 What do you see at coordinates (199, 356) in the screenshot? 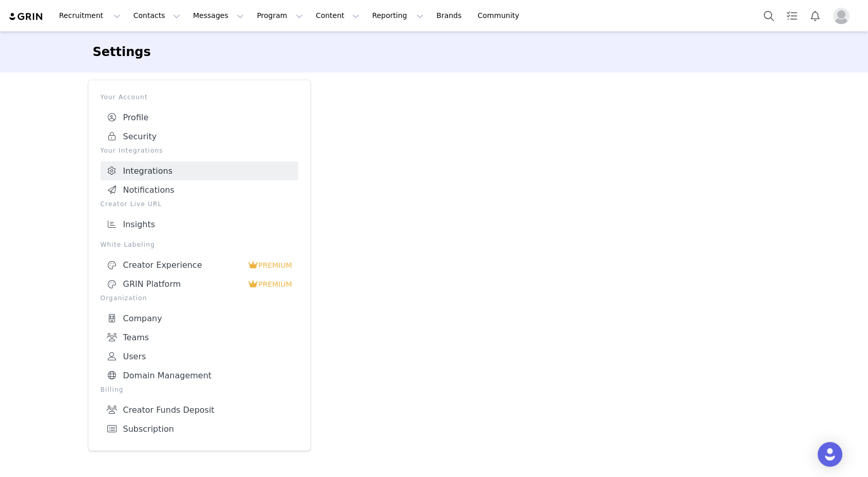
I see `a: Users` at bounding box center [199, 356].